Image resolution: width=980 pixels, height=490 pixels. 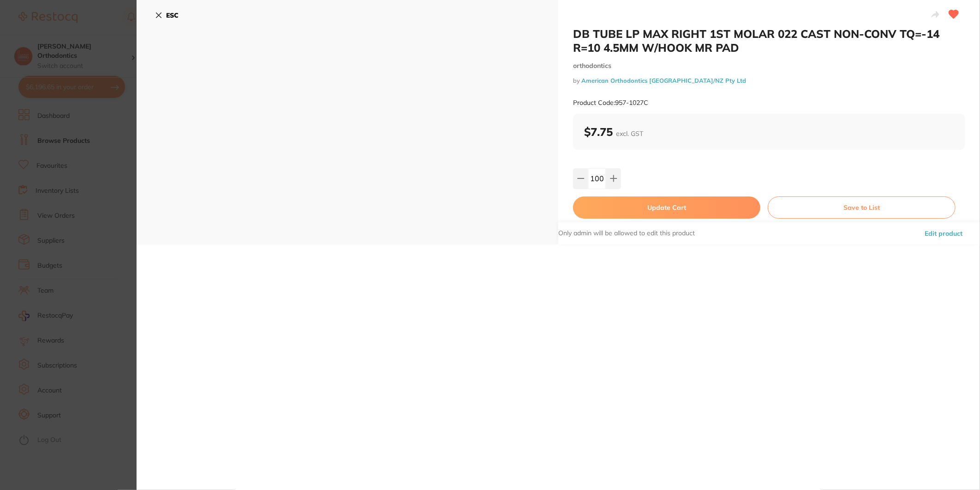 I want to click on small: by, so click(x=769, y=80).